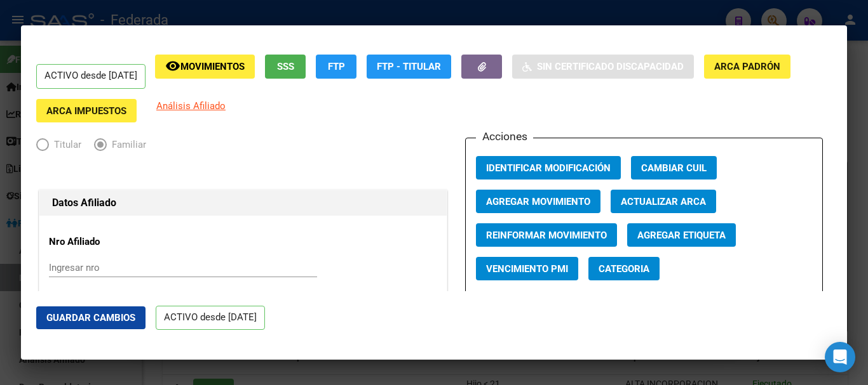 The image size is (868, 385). Describe the element at coordinates (98, 147) in the screenshot. I see `mat-radio-group: Elija una opción` at that location.